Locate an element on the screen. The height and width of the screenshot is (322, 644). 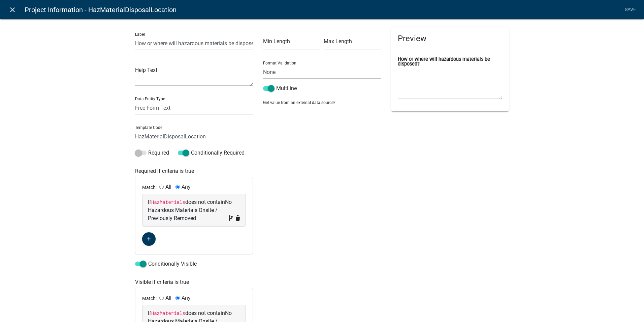
div: If does not contain is located at coordinates (194, 210).